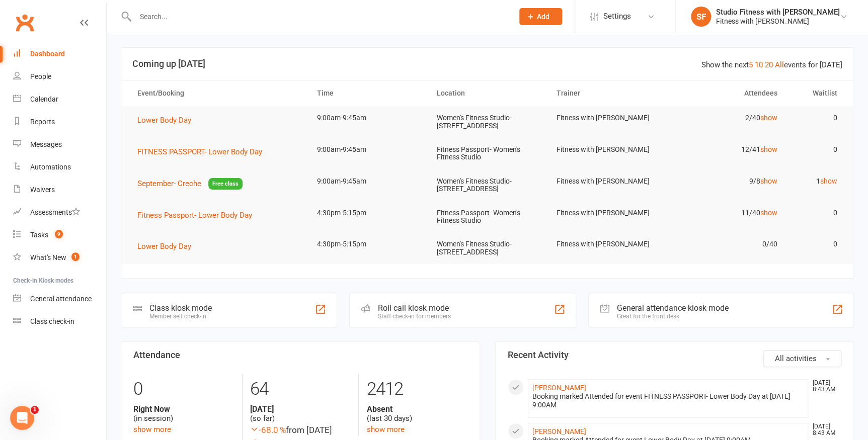 The width and height of the screenshot is (868, 440). Describe the element at coordinates (417, 414) in the screenshot. I see `div: (last 30 days)` at that location.